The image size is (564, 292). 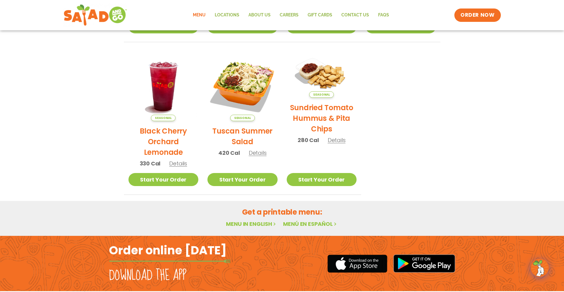 What do you see at coordinates (424, 264) in the screenshot?
I see `img: google_play` at bounding box center [424, 264].